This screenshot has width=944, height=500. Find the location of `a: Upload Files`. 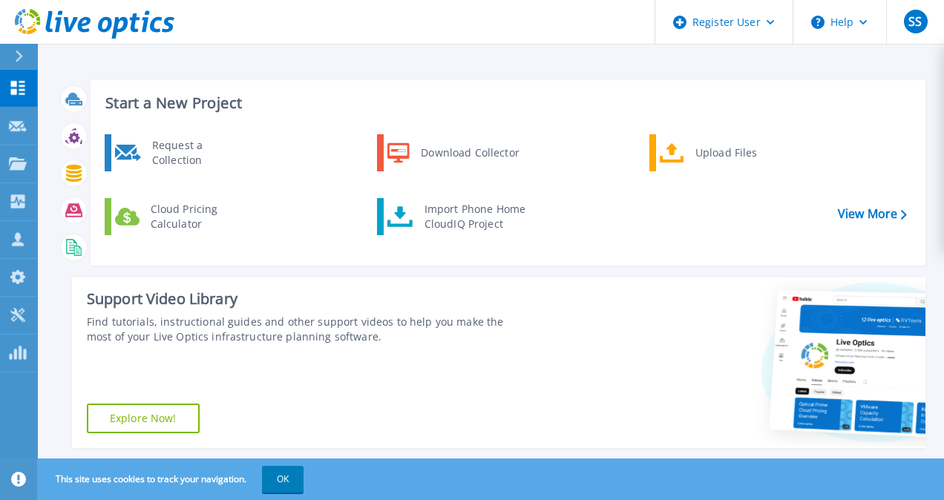

a: Upload Files is located at coordinates (725, 153).